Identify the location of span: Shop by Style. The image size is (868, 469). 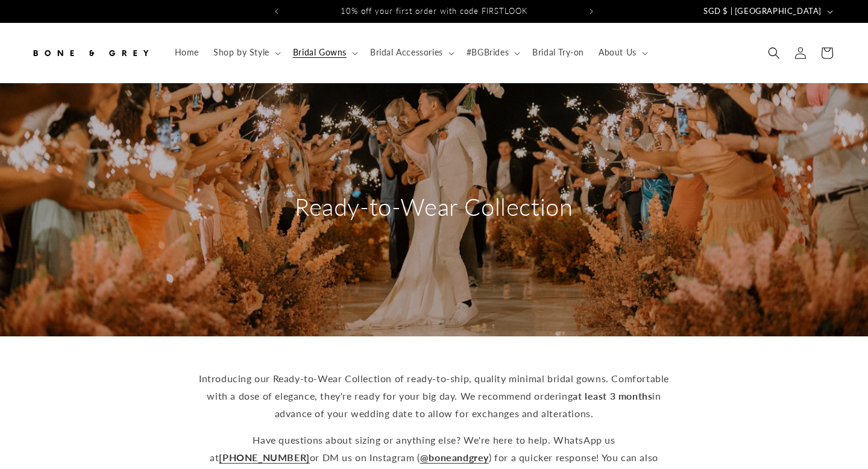
(241, 52).